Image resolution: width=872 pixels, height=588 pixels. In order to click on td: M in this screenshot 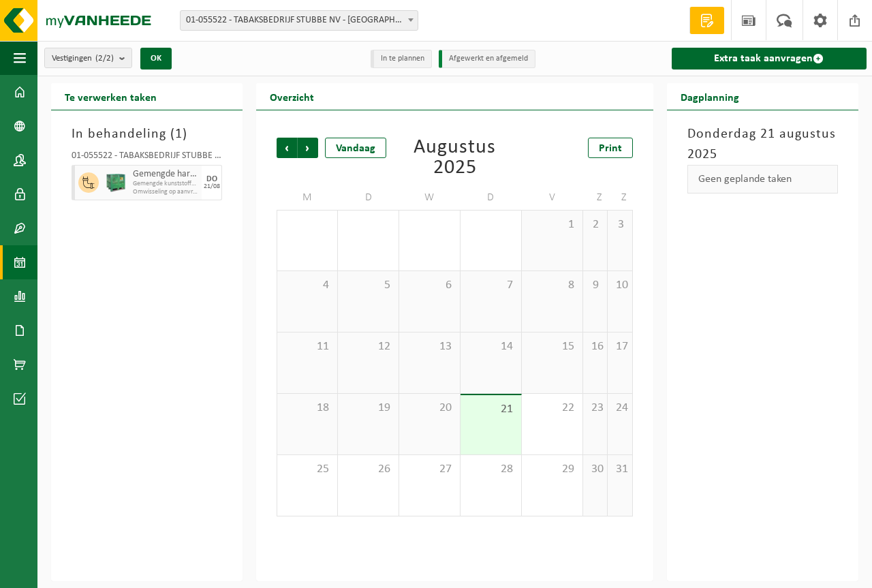, I will do `click(308, 198)`.